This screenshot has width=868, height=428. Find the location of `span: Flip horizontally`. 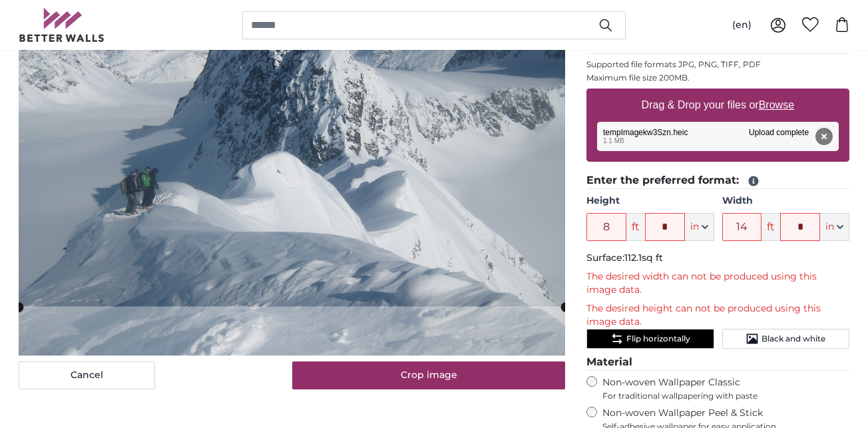

span: Flip horizontally is located at coordinates (658, 338).